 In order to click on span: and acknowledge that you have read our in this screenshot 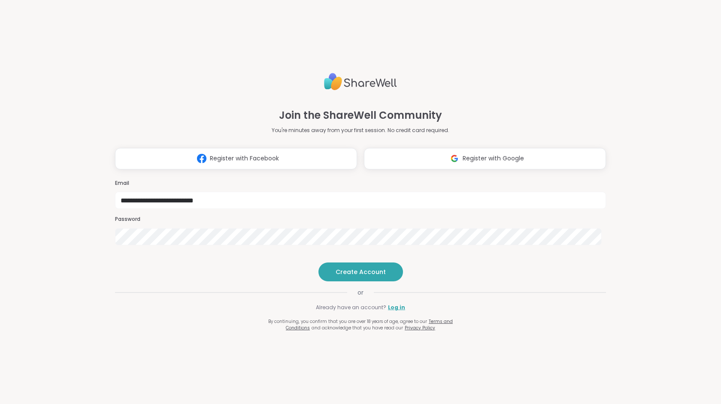, I will do `click(357, 328)`.